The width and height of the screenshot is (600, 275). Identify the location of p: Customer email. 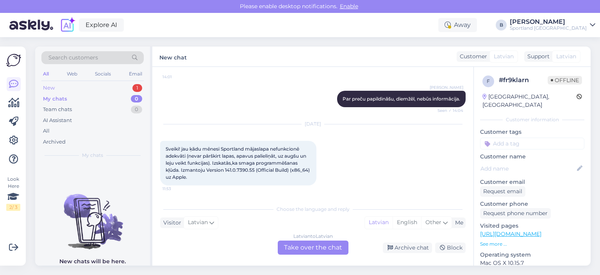
(532, 182).